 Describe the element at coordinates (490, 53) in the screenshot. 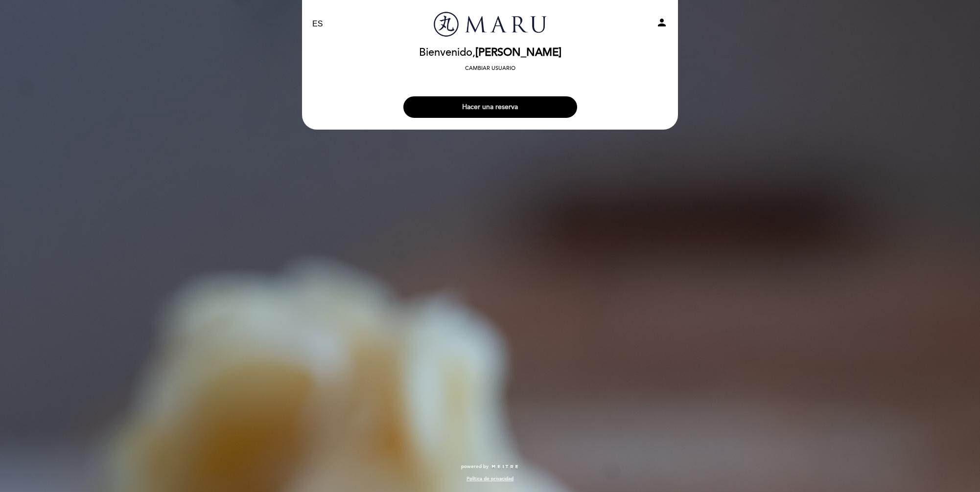

I see `h2: Bienvenido,` at that location.